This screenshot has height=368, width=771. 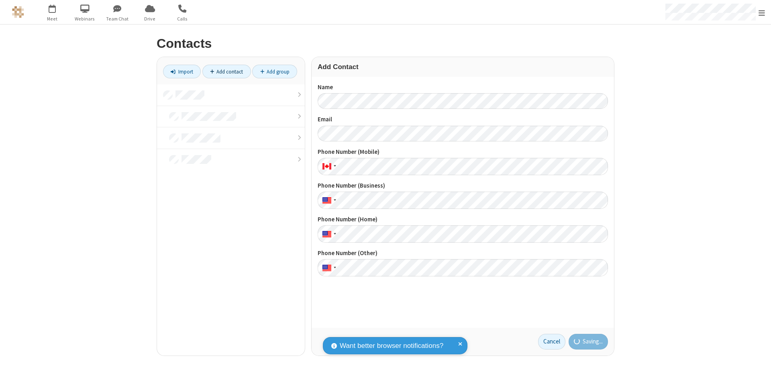 I want to click on label: Phone Number (Other), so click(x=463, y=253).